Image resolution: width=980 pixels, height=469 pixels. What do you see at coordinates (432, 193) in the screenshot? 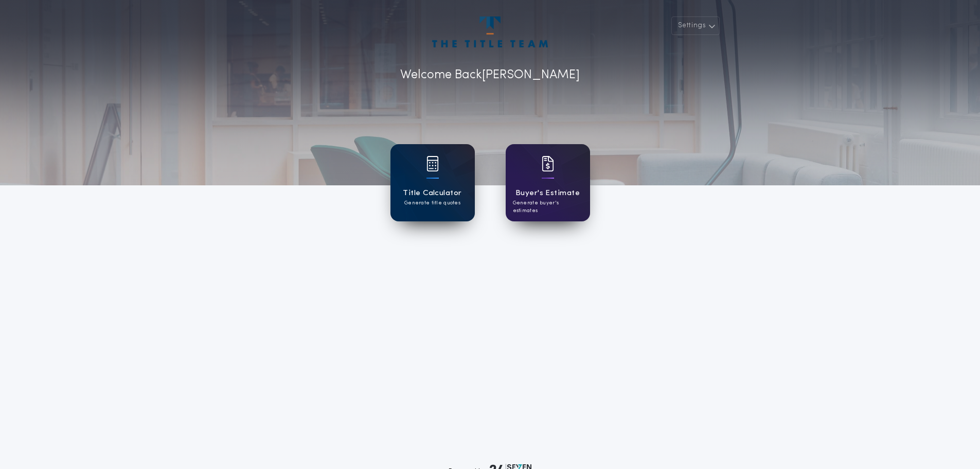
I see `h1: Title Calculator` at bounding box center [432, 193].